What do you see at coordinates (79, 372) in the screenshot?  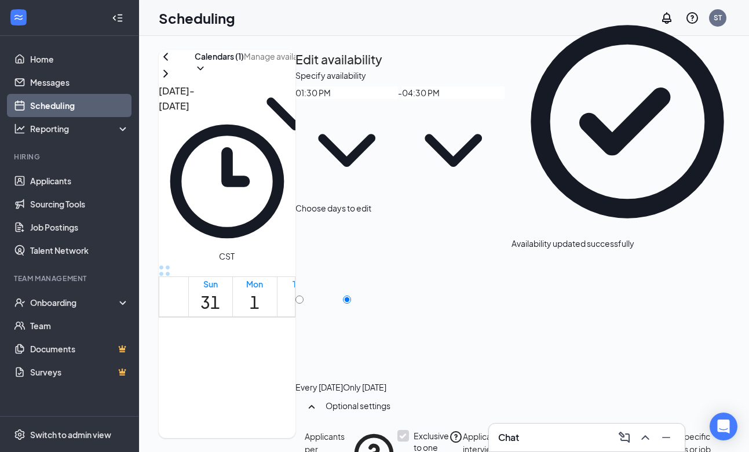 I see `a: SurveysCrown` at bounding box center [79, 372].